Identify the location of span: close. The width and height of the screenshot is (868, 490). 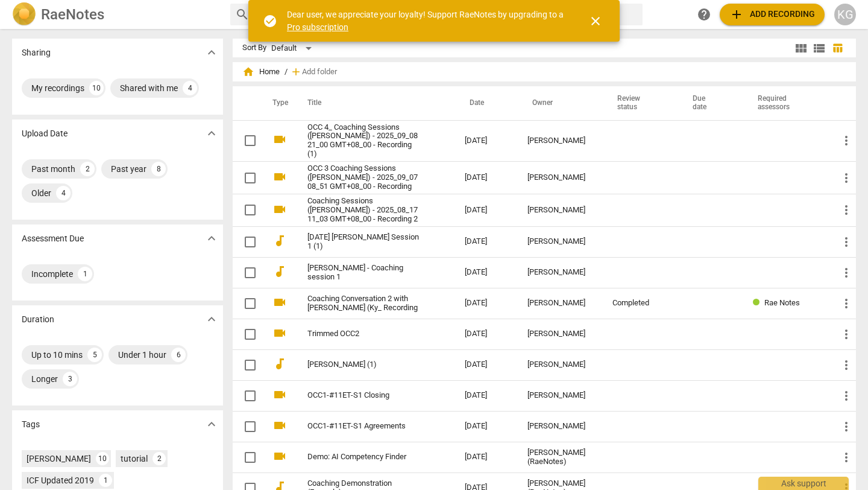
(596, 21).